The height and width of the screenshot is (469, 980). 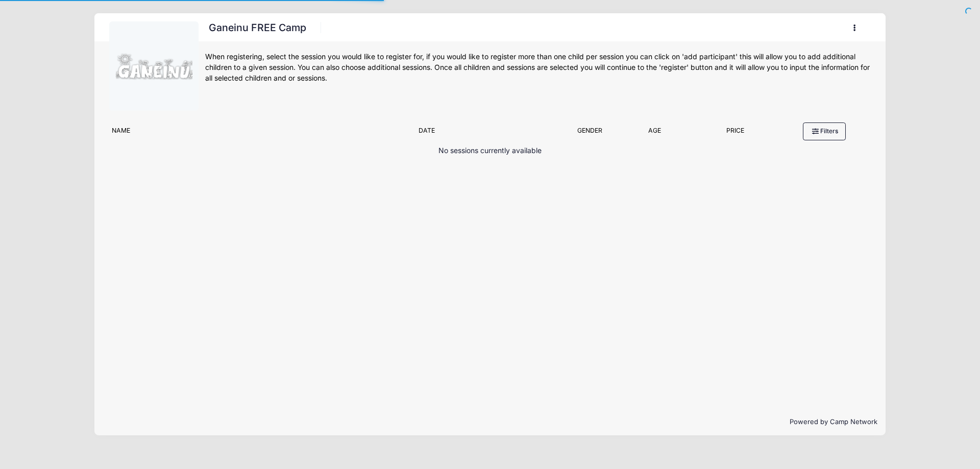 What do you see at coordinates (154, 66) in the screenshot?
I see `img: logo` at bounding box center [154, 66].